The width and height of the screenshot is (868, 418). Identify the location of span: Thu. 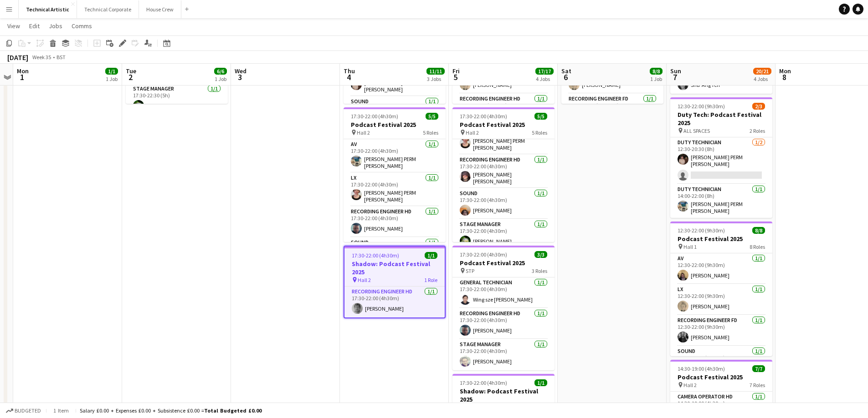
(349, 71).